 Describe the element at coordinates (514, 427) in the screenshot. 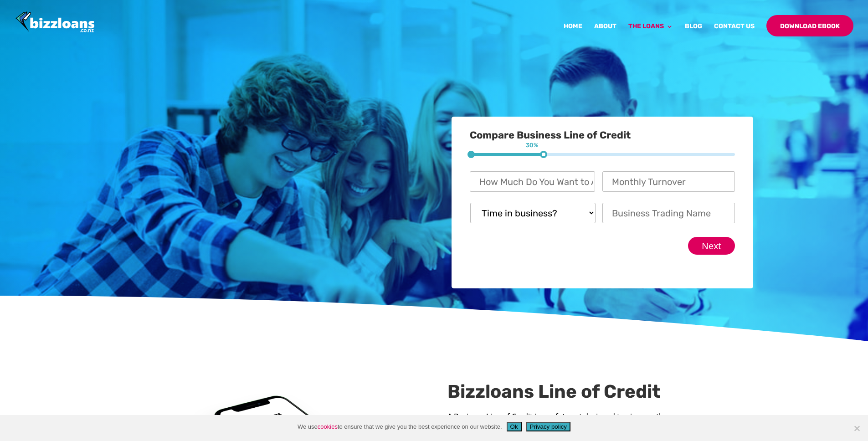

I see `button: Ok` at that location.